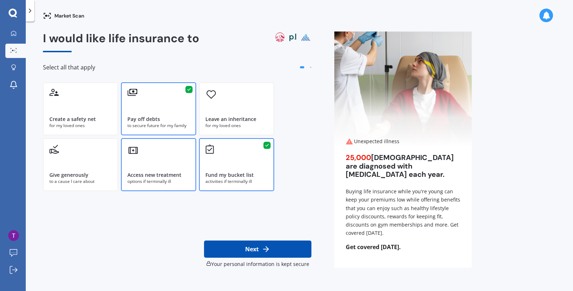 Image resolution: width=573 pixels, height=291 pixels. What do you see at coordinates (306, 37) in the screenshot?
I see `img: pinnacle life logo` at bounding box center [306, 37].